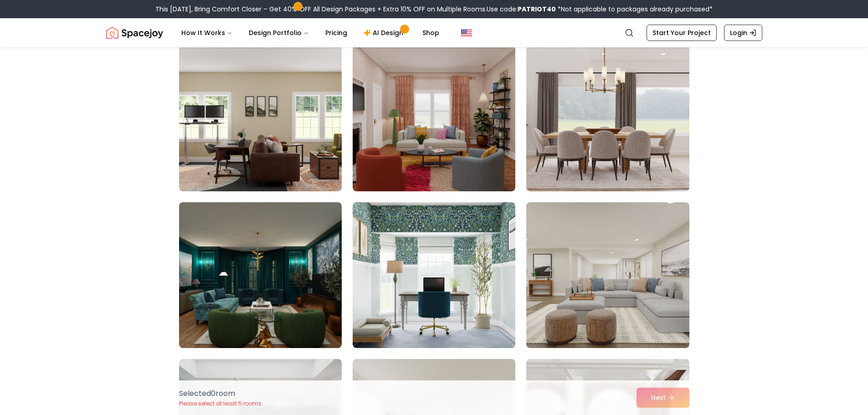 The height and width of the screenshot is (415, 868). What do you see at coordinates (522, 9) in the screenshot?
I see `span: Use code:` at bounding box center [522, 9].